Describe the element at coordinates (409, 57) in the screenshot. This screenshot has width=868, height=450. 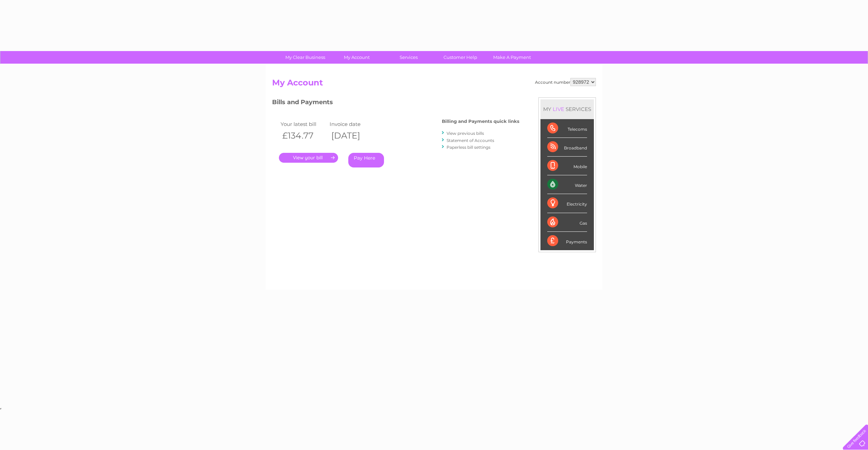
I see `a: Services` at that location.